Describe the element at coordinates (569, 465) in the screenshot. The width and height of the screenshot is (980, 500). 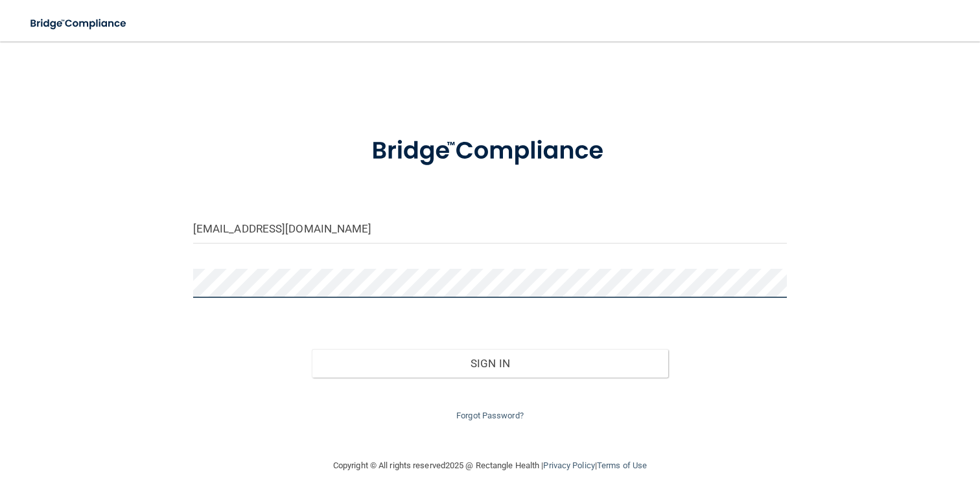
I see `a: Privacy Policy` at that location.